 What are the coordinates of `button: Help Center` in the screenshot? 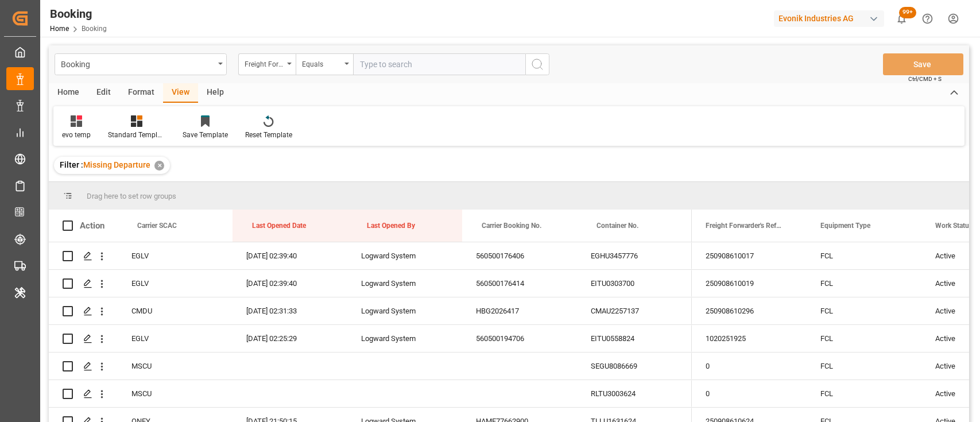 It's located at (927, 18).